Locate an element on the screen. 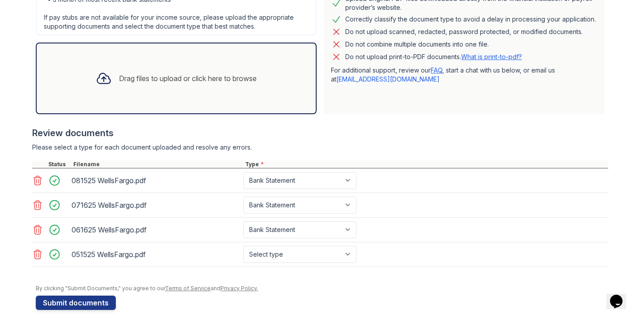  div: By clicking "Submit Documents," you agree to our and is located at coordinates (322, 289).